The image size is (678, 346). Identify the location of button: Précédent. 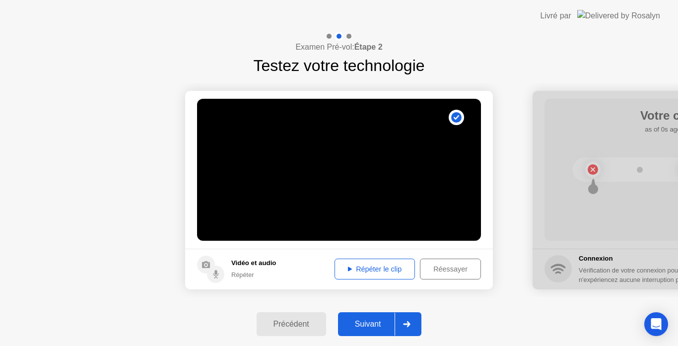
(291, 324).